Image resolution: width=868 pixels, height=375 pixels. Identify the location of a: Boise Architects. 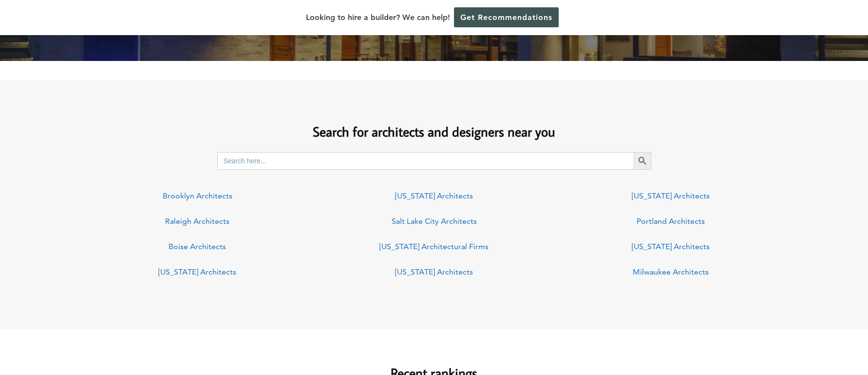
(197, 247).